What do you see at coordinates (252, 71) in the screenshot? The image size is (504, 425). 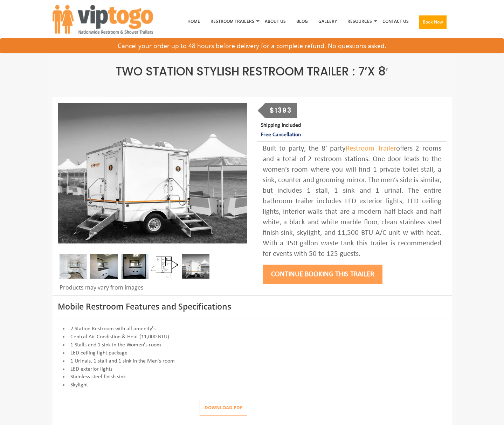 I see `span: Two Station Stylish Restroom Trailer : 7’x 8′` at bounding box center [252, 71].